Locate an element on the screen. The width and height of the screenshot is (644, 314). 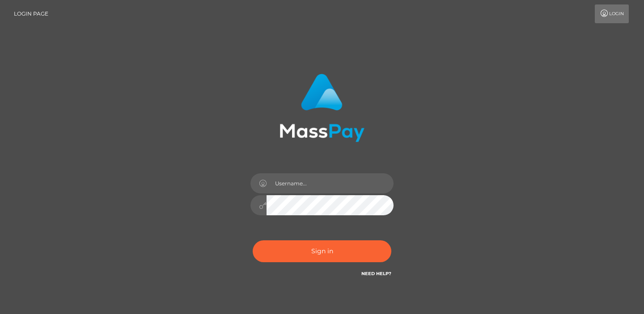
a: Login is located at coordinates (612, 14).